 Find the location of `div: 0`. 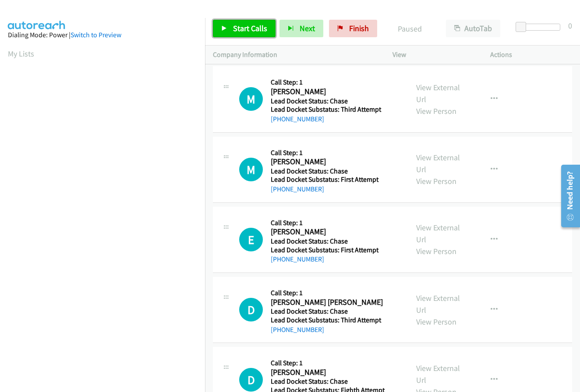

div: 0 is located at coordinates (570, 25).